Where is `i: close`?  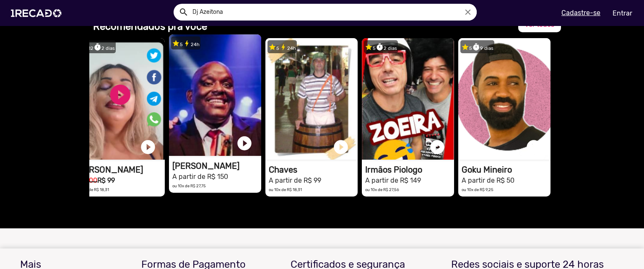
i: close is located at coordinates (468, 12).